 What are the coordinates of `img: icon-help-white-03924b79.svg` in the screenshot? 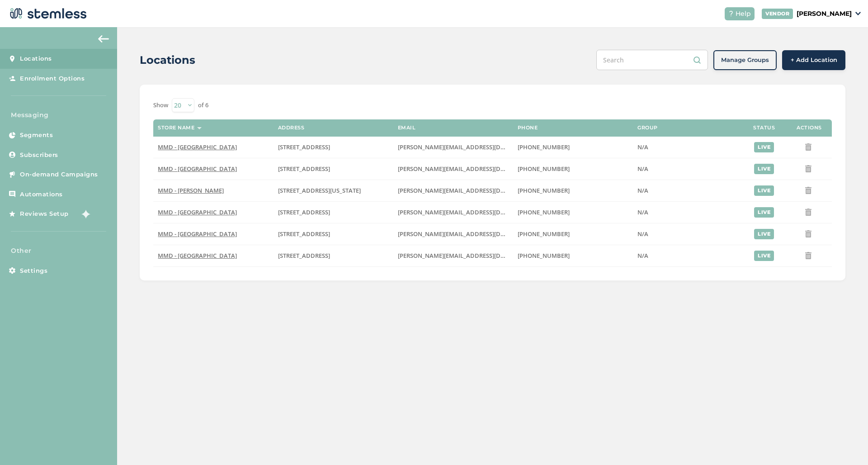 It's located at (731, 13).